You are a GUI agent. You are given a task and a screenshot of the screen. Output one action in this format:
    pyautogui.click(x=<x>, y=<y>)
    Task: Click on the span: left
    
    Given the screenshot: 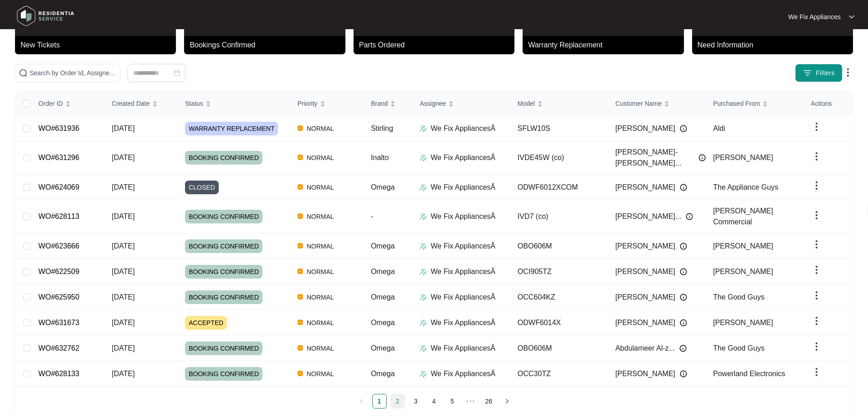 What is the action you would take?
    pyautogui.click(x=361, y=402)
    